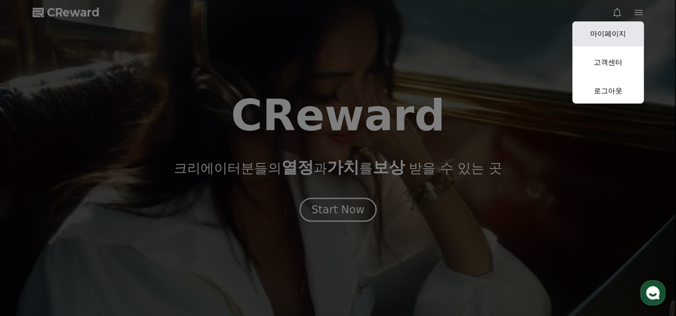 The image size is (676, 316). Describe the element at coordinates (608, 34) in the screenshot. I see `a: 마이페이지` at that location.